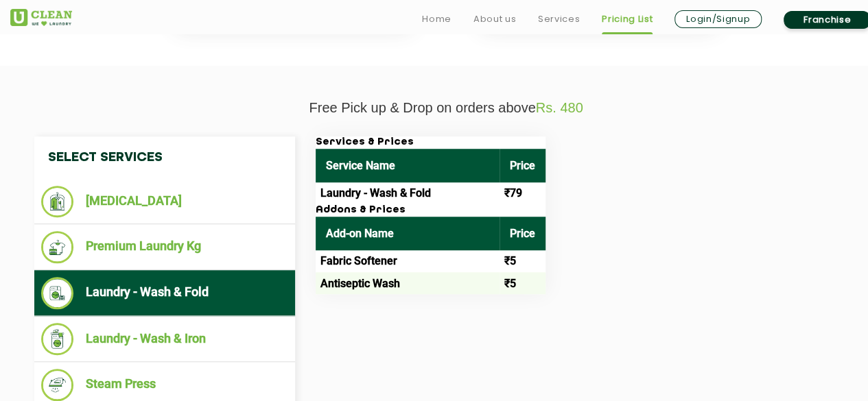 The width and height of the screenshot is (868, 401). I want to click on span: Rs. 480, so click(559, 108).